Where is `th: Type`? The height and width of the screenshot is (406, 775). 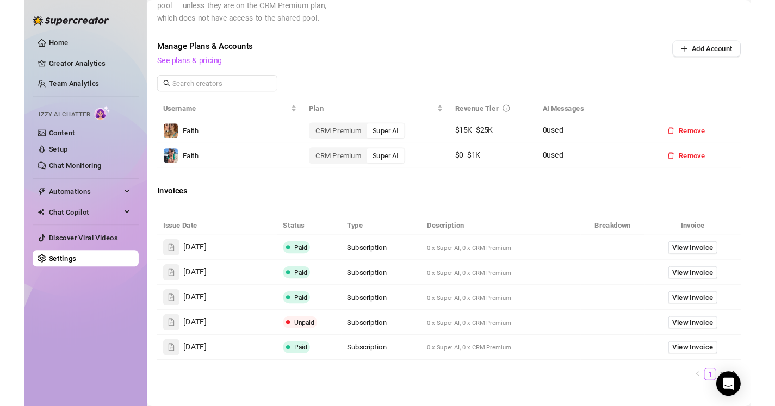 th: Type is located at coordinates (380, 240).